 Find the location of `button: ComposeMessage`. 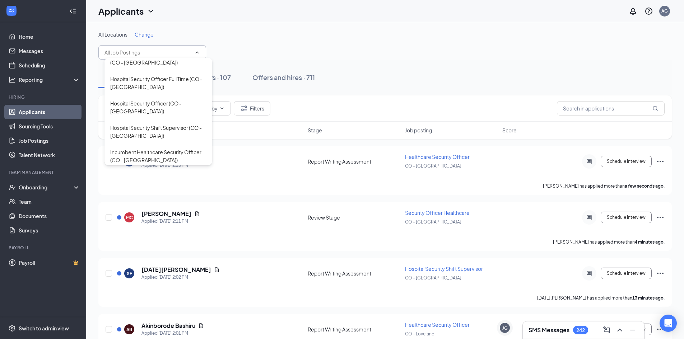

button: ComposeMessage is located at coordinates (607, 330).